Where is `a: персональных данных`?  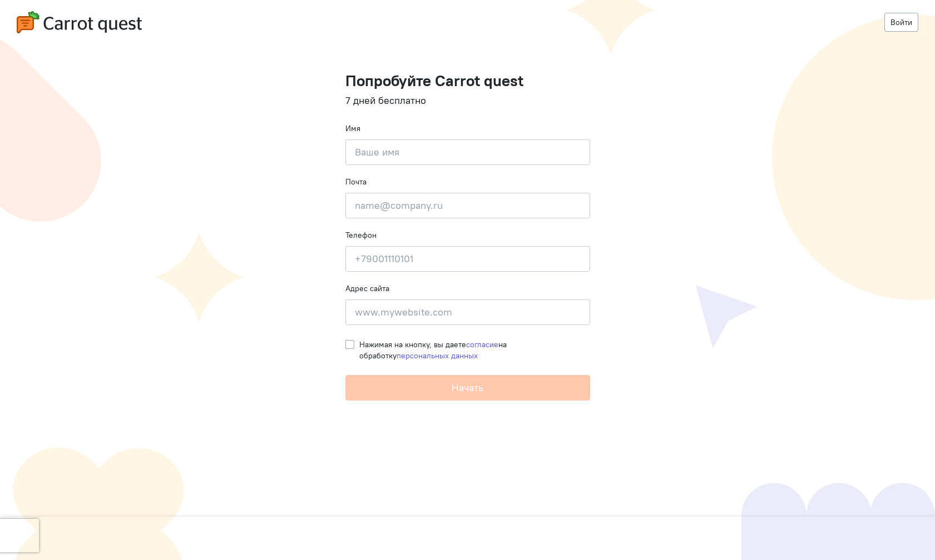
a: персональных данных is located at coordinates (437, 355).